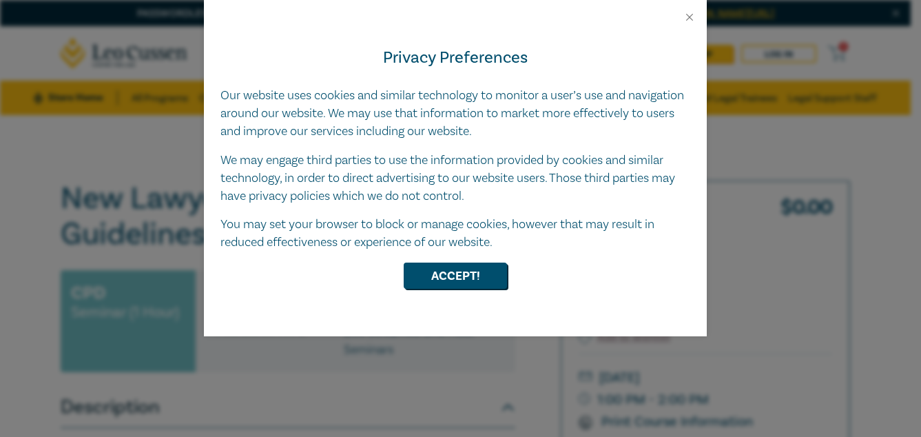 This screenshot has width=921, height=437. I want to click on p: You may set your browser to block or manage cookies, however that may result in reduced effective..., so click(456, 234).